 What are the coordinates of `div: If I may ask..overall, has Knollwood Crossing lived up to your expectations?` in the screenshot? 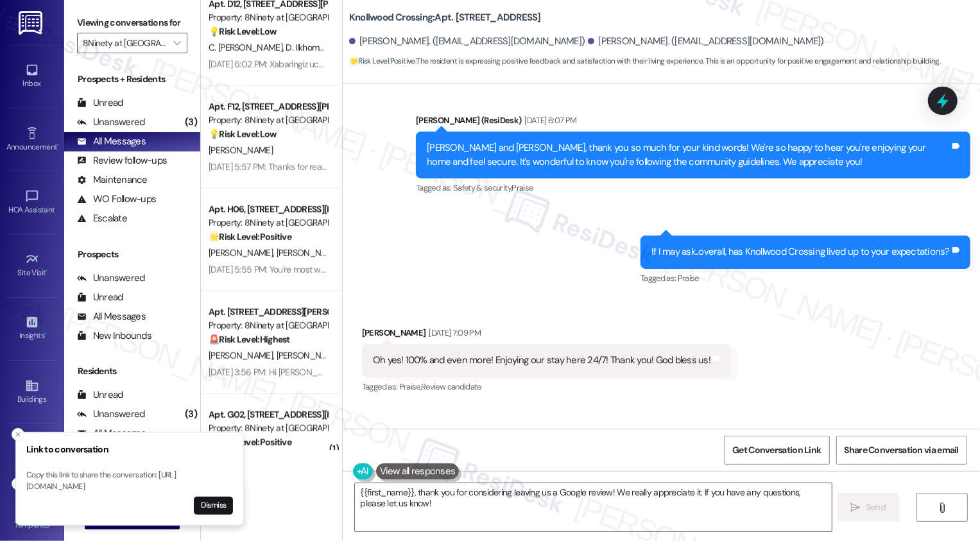 It's located at (800, 252).